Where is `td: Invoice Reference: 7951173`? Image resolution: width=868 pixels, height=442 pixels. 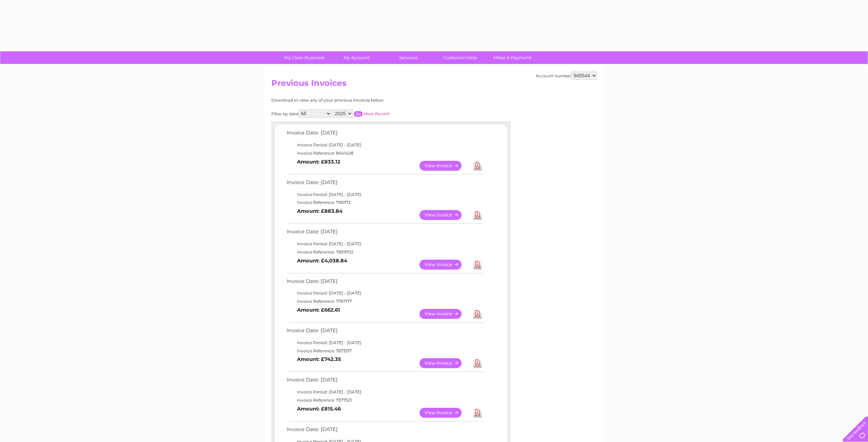 td: Invoice Reference: 7951173 is located at coordinates (385, 202).